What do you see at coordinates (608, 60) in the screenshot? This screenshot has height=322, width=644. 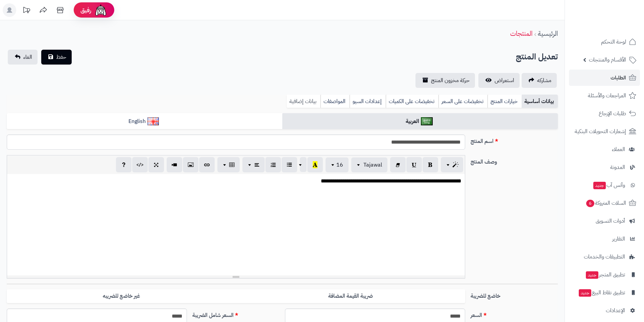 I see `span: الأقسام والمنتجات` at bounding box center [608, 60].